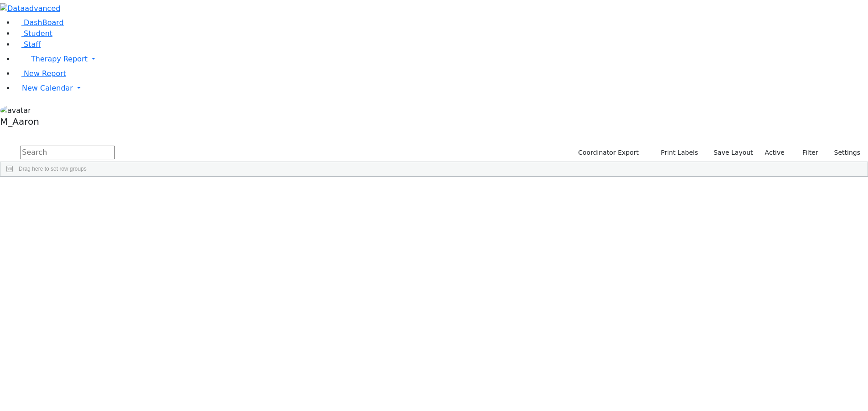 This screenshot has height=411, width=868. I want to click on span: New Calendar, so click(48, 88).